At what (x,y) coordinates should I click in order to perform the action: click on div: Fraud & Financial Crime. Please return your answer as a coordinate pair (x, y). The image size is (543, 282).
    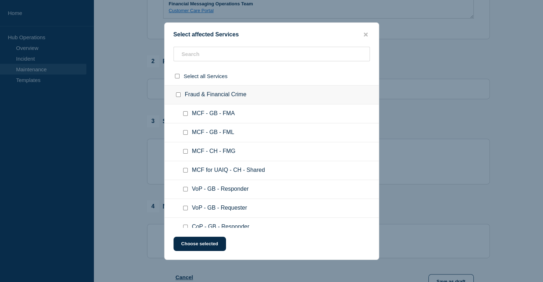
    Looking at the image, I should click on (272, 95).